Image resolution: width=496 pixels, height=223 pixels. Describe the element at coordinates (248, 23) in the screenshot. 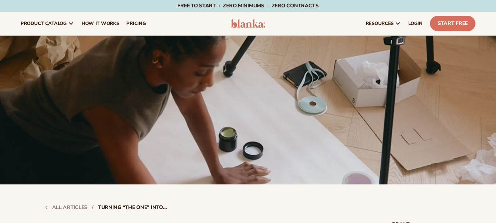

I see `a: logo` at that location.